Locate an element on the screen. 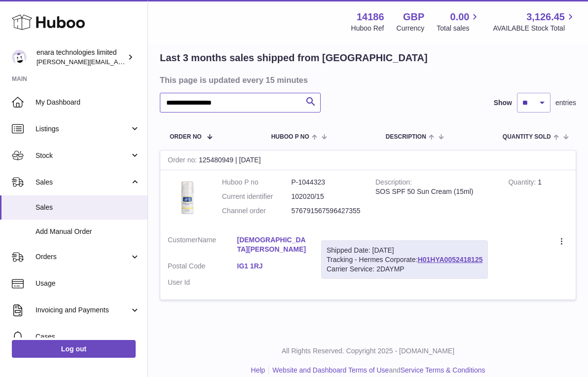  span: Orders is located at coordinates (82, 256).